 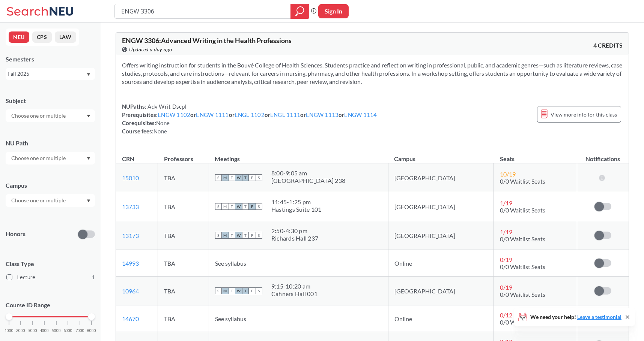 What do you see at coordinates (174, 115) in the screenshot?
I see `a: ENGW 1102` at bounding box center [174, 115].